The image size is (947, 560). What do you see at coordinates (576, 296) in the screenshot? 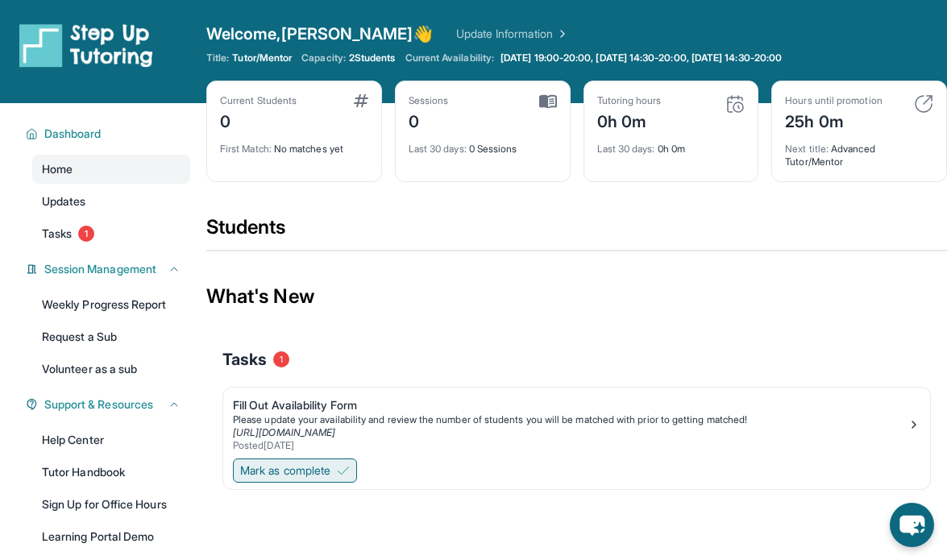
I see `div: What's New` at bounding box center [576, 296].